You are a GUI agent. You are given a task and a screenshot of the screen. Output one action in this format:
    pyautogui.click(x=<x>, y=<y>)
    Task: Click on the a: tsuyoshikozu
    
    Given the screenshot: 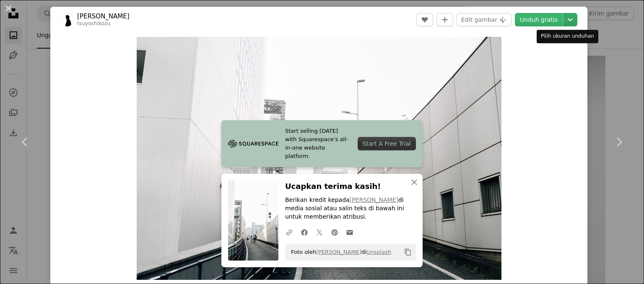 What is the action you would take?
    pyautogui.click(x=94, y=24)
    